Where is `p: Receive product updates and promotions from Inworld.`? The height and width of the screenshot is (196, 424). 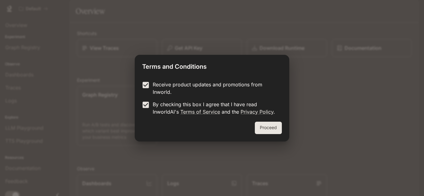 p: Receive product updates and promotions from Inworld. is located at coordinates (215, 88).